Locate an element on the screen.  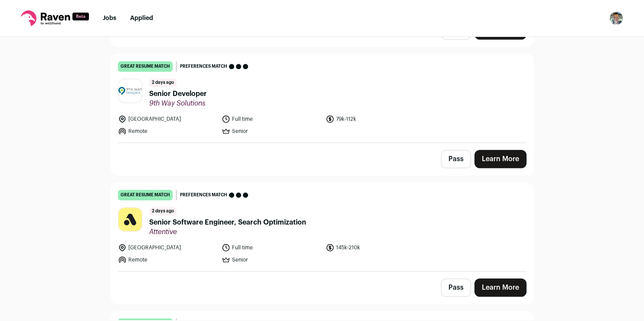
li: 79k-112k is located at coordinates (376, 119).